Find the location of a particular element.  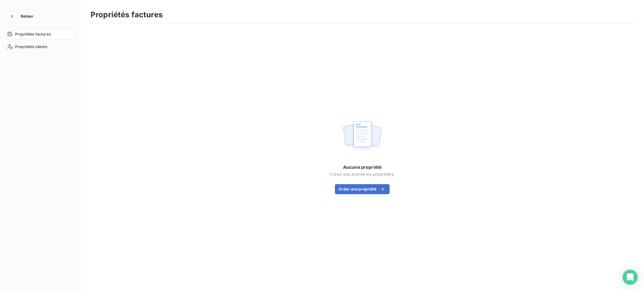

div: Open Intercom Messenger is located at coordinates (630, 277).